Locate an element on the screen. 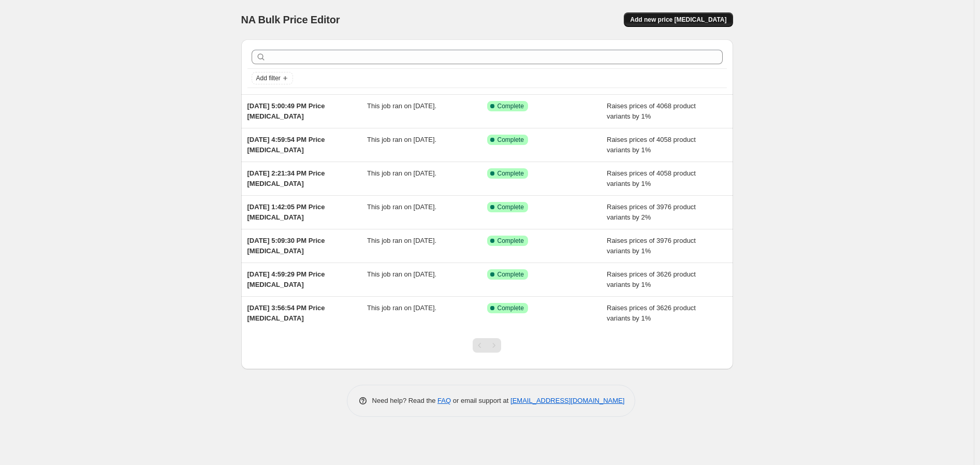 Image resolution: width=980 pixels, height=465 pixels. a: FAQ is located at coordinates (444, 401).